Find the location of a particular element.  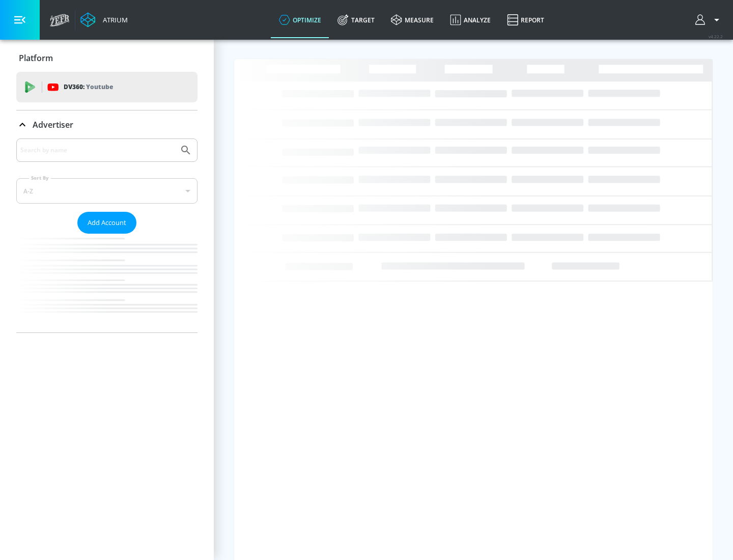

nav: list of Advertiser is located at coordinates (107, 283).